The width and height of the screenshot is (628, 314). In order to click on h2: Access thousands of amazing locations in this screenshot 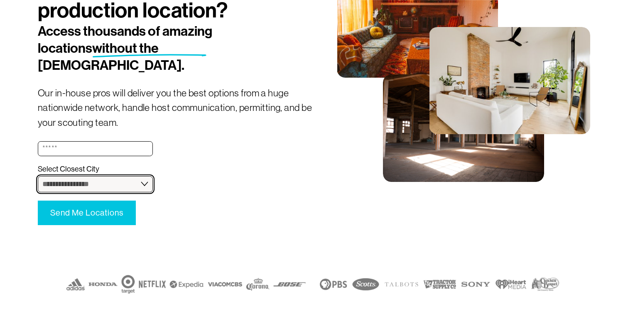, I will do `click(153, 49)`.